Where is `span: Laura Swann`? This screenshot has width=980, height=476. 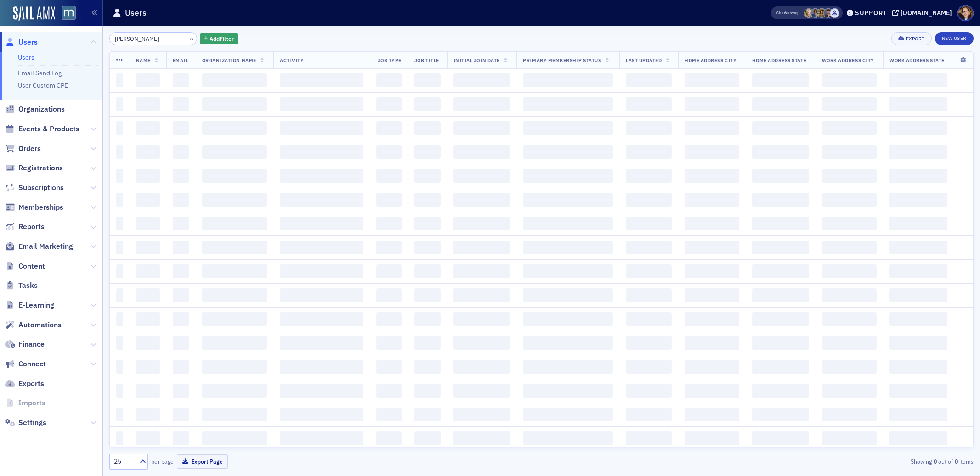 span: Laura Swann is located at coordinates (821, 13).